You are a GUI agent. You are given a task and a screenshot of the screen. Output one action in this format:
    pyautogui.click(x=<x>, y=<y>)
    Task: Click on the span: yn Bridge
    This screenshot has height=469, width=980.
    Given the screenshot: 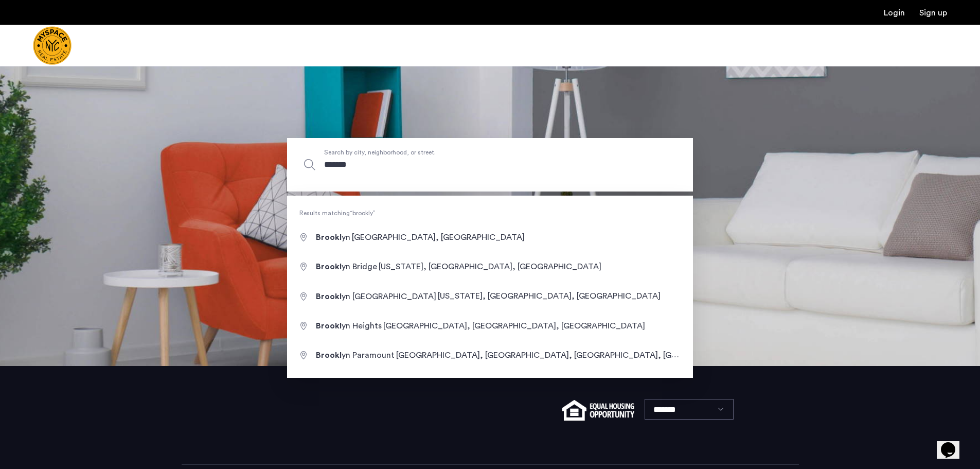 What is the action you would take?
    pyautogui.click(x=347, y=267)
    